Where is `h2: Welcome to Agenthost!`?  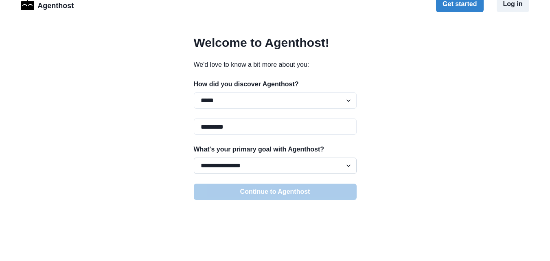
h2: Welcome to Agenthost! is located at coordinates (275, 43).